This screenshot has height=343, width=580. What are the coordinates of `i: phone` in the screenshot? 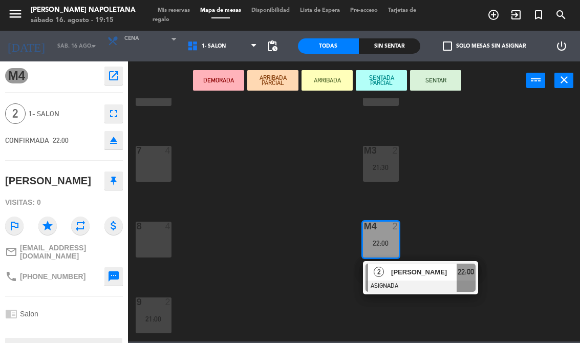 It's located at (11, 276).